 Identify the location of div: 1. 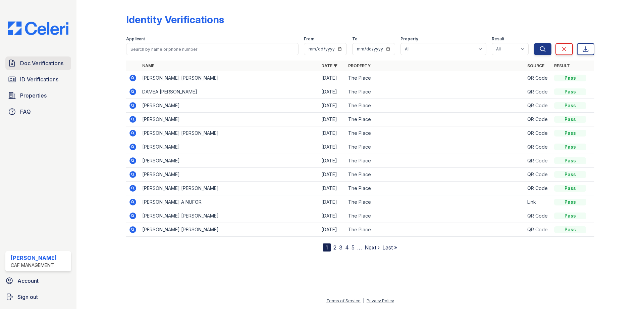
(327, 247).